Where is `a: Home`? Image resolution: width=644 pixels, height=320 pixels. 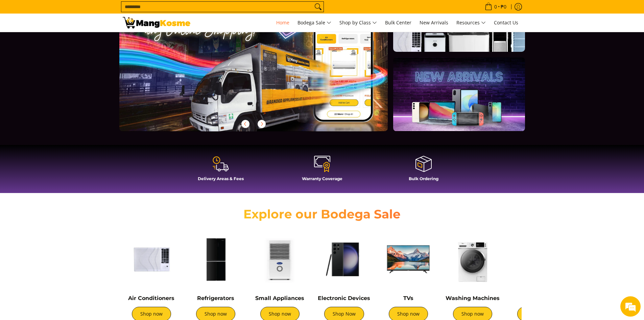
a: Home is located at coordinates (283, 23).